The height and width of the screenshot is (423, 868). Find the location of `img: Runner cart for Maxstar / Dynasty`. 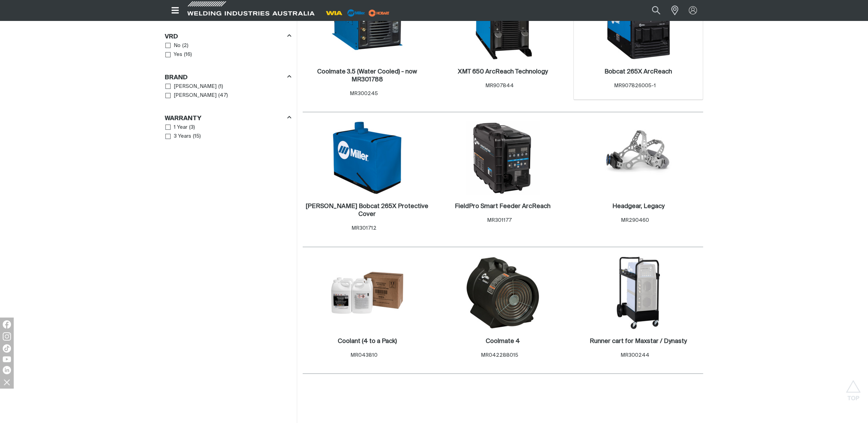

img: Runner cart for Maxstar / Dynasty is located at coordinates (639, 293).